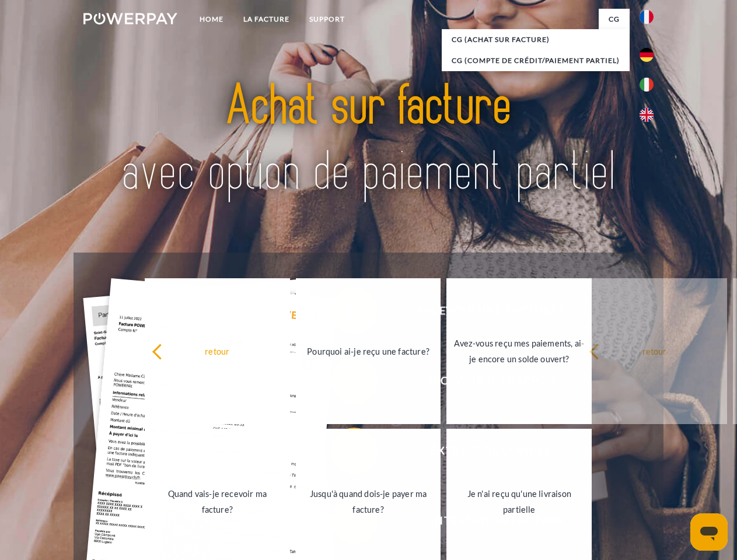 This screenshot has height=560, width=737. Describe the element at coordinates (212, 20) in the screenshot. I see `a: Home` at that location.